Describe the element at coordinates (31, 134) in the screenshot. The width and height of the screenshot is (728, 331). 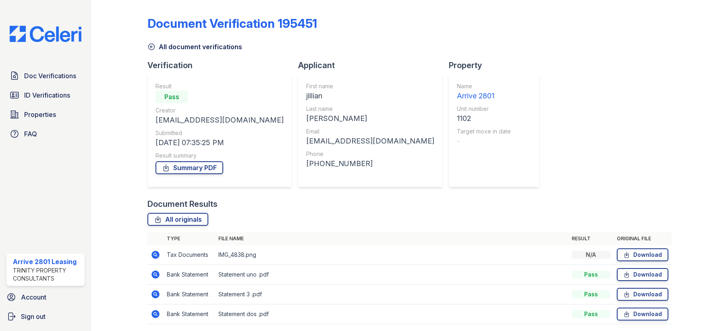
I see `span: FAQ` at that location.